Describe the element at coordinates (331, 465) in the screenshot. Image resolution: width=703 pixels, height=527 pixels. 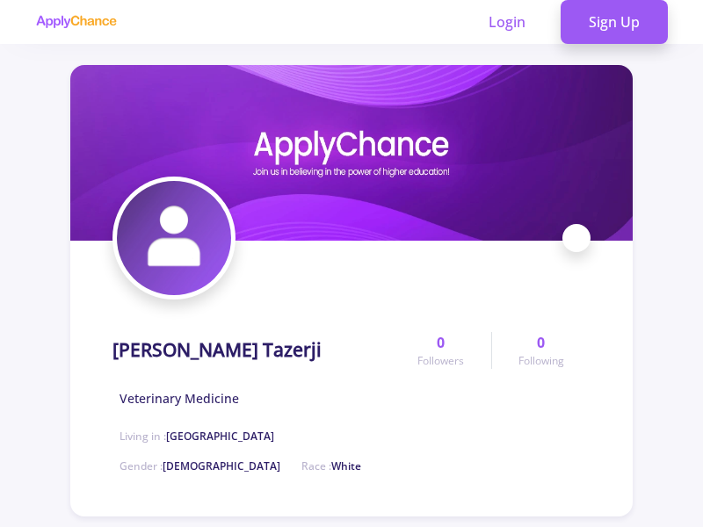
I see `span: Race :` at that location.